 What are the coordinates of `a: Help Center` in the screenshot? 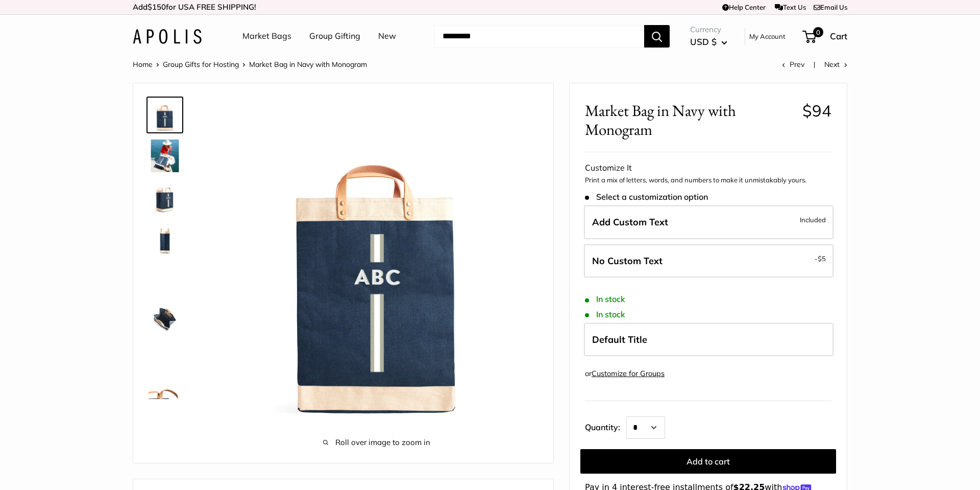 It's located at (744, 7).